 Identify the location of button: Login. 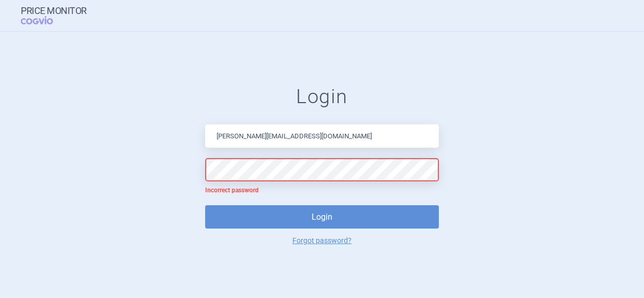
(322, 217).